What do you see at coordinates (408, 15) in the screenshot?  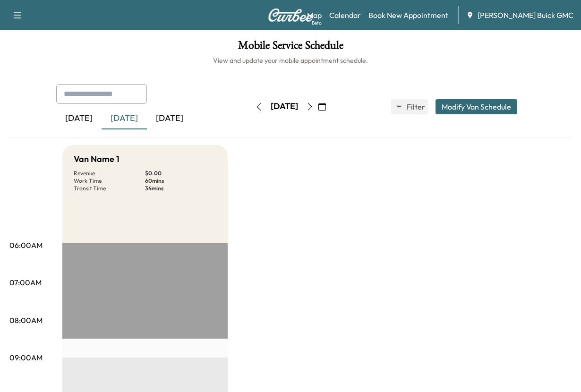 I see `a: Book New Appointment` at bounding box center [408, 15].